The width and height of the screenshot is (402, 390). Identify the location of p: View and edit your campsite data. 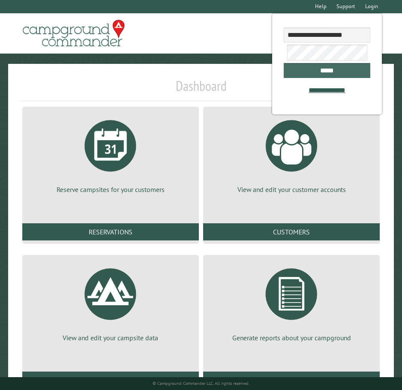
(111, 338).